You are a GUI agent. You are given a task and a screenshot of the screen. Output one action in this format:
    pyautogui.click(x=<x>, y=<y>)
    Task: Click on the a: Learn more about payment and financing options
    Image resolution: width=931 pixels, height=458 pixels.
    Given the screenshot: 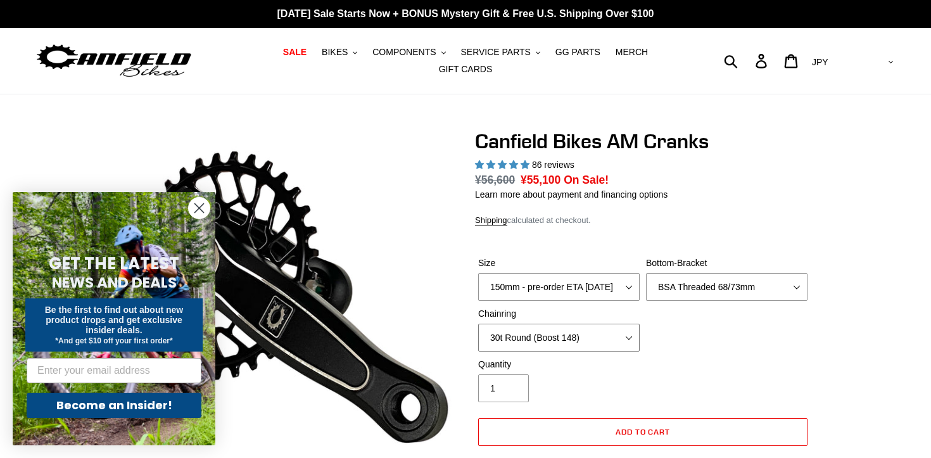 What is the action you would take?
    pyautogui.click(x=571, y=194)
    